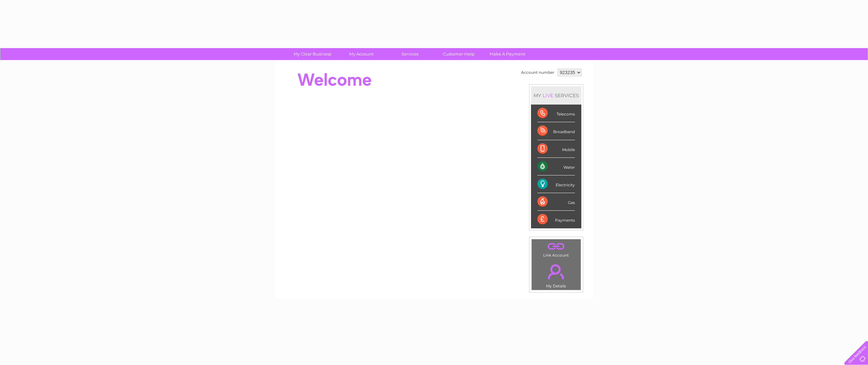  I want to click on a: Make A Payment, so click(508, 54).